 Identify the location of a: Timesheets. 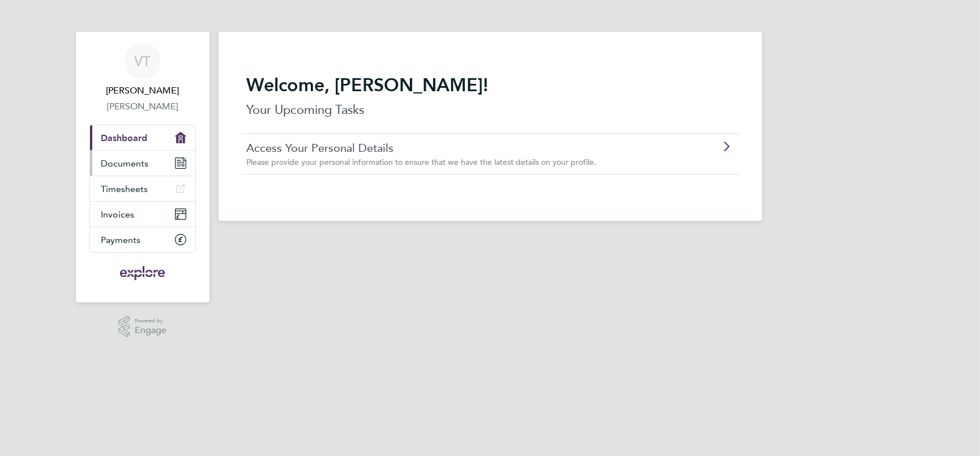
(143, 189).